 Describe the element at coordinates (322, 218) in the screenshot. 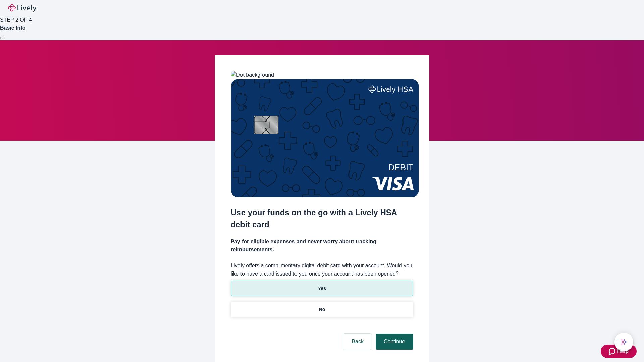

I see `h2: Use your funds on the go with a Lively HSA debit card` at that location.